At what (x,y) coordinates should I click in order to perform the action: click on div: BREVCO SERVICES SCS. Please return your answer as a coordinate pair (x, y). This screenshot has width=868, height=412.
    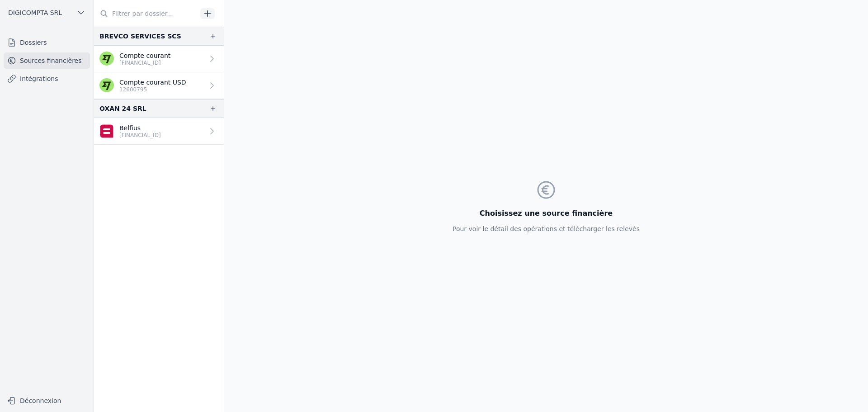
    Looking at the image, I should click on (140, 36).